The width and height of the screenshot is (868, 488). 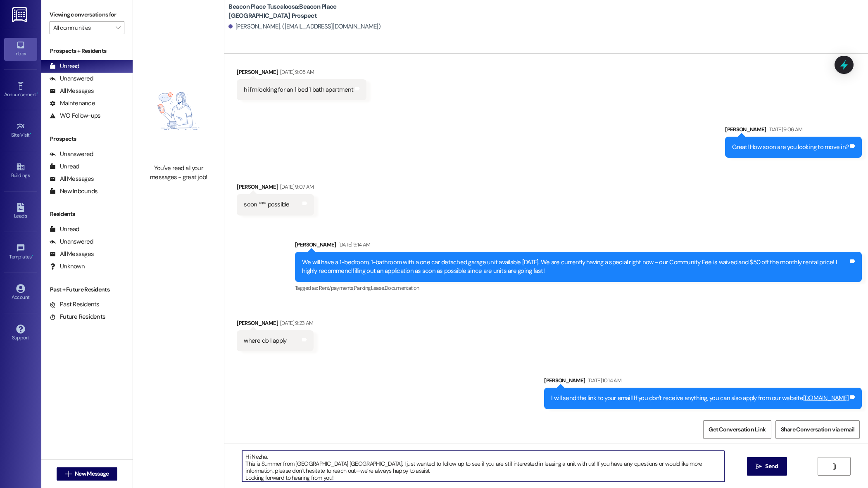 What do you see at coordinates (20, 49) in the screenshot?
I see `a: Inbox` at bounding box center [20, 49].